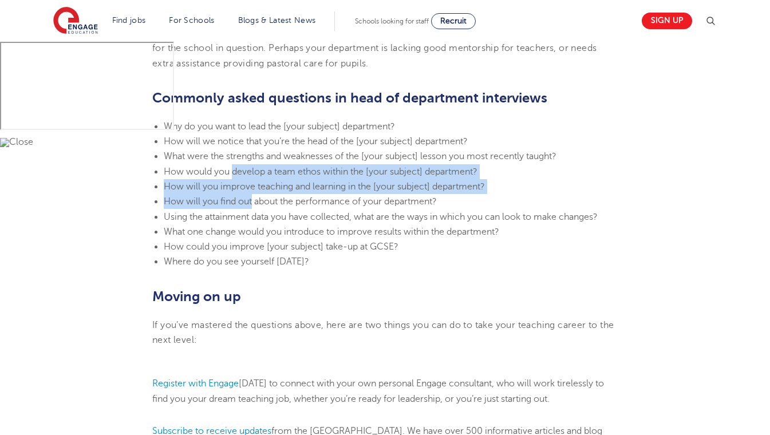  I want to click on span: How will you find out about the performance of your department?, so click(300, 201).